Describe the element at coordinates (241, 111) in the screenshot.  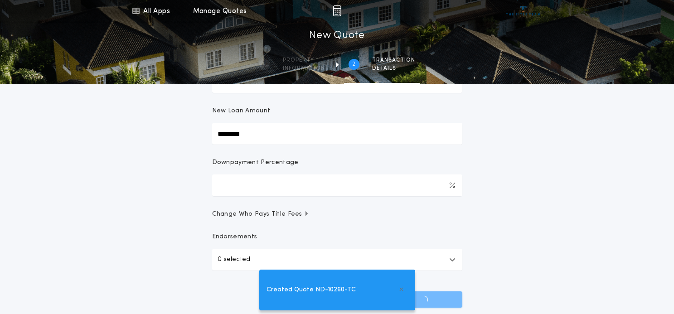
I see `p: New Loan Amount` at that location.